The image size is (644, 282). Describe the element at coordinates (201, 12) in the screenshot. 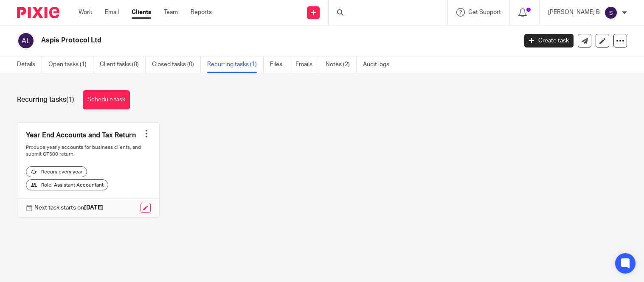

I see `a: Reports` at that location.